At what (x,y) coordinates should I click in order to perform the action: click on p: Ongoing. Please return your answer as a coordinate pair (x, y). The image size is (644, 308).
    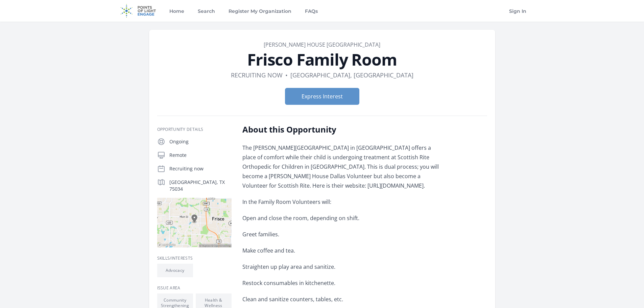
    Looking at the image, I should click on (201, 142).